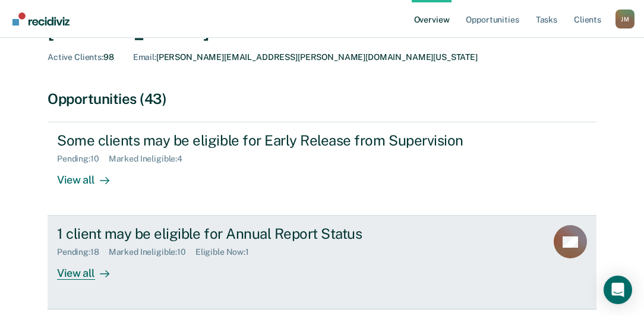 The image size is (644, 316). I want to click on div: Marked Ineligible : 4, so click(150, 158).